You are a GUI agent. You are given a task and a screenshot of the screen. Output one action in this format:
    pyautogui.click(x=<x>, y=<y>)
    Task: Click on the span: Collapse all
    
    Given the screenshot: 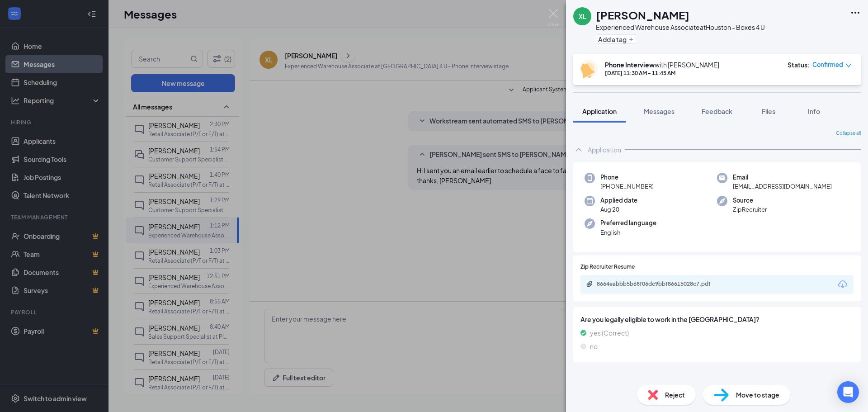 What is the action you would take?
    pyautogui.click(x=848, y=133)
    